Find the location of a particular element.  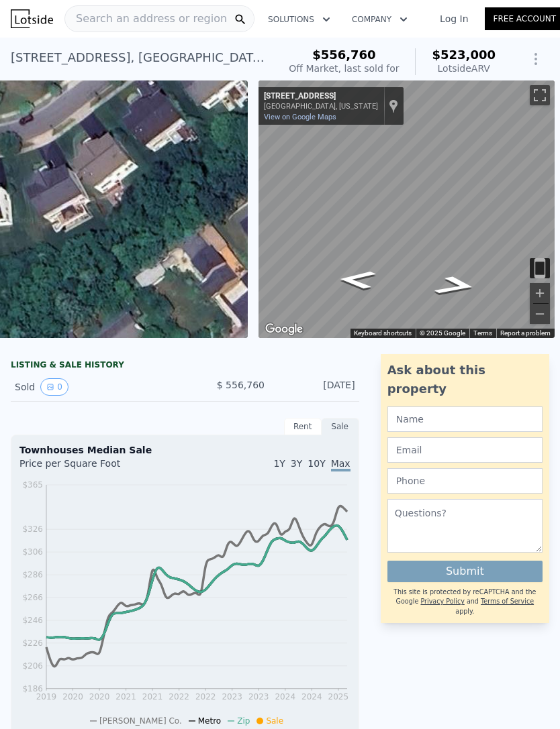

div: Price per Square Foot is located at coordinates (102, 468).